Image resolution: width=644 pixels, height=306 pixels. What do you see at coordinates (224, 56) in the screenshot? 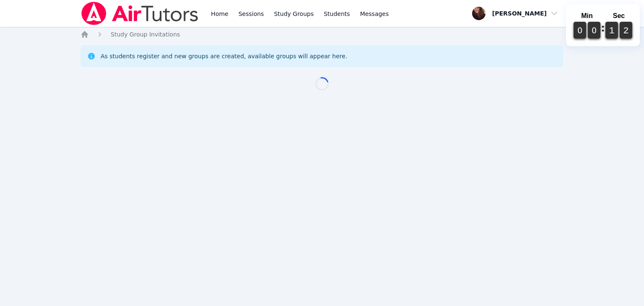
I see `div: As students register and new groups are created, available groups will appear here.` at bounding box center [224, 56].